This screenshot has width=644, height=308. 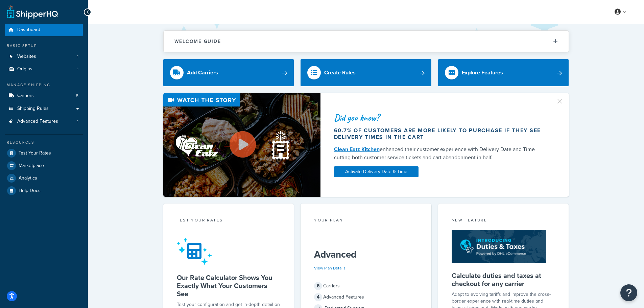 What do you see at coordinates (44, 108) in the screenshot?
I see `li: Shipping Rules` at bounding box center [44, 108].